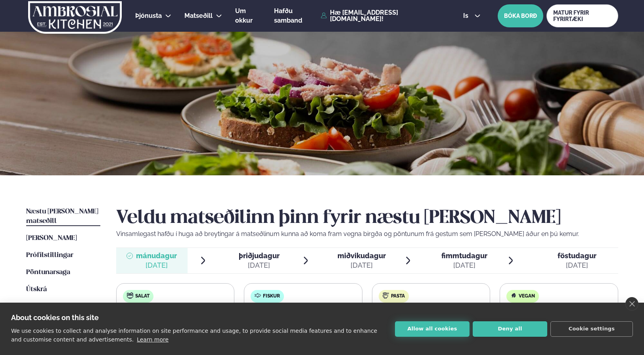  I want to click on a: Pöntunarsaga, so click(48, 272).